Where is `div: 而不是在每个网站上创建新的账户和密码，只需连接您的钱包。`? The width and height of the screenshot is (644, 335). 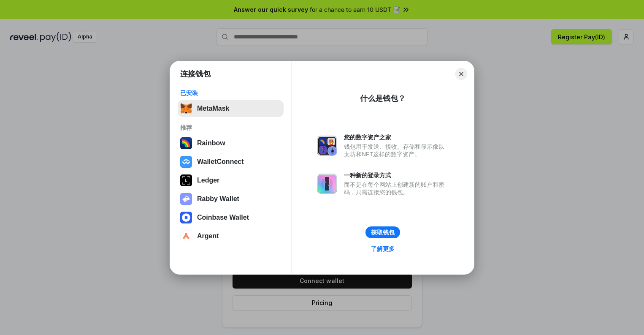 div: 而不是在每个网站上创建新的账户和密码，只需连接您的钱包。 is located at coordinates (396, 189).